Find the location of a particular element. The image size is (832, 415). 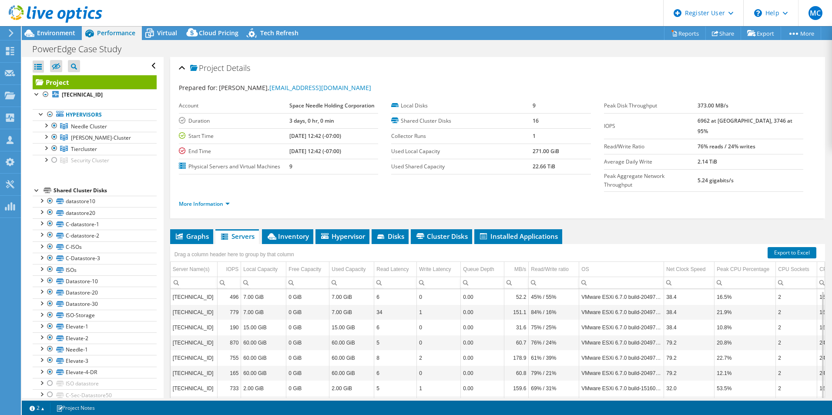

div: IOPS is located at coordinates (232, 269).